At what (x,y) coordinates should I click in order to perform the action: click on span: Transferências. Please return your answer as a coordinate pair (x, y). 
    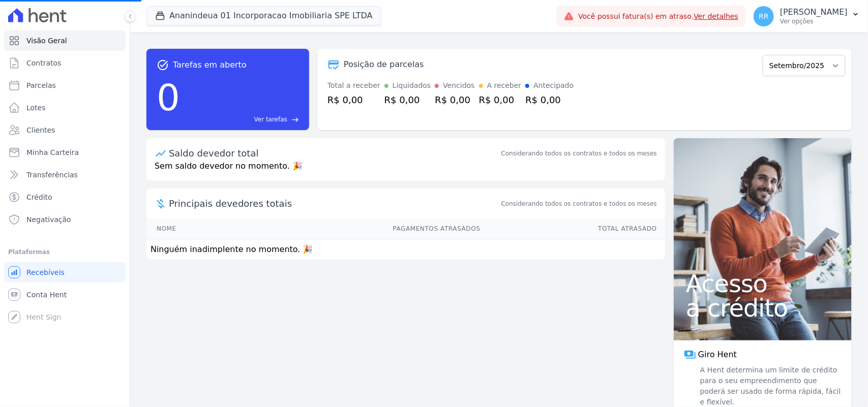
    Looking at the image, I should click on (52, 175).